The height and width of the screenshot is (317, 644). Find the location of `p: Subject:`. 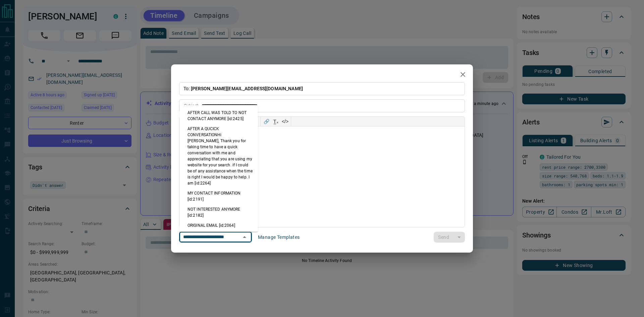

p: Subject: is located at coordinates (191, 106).